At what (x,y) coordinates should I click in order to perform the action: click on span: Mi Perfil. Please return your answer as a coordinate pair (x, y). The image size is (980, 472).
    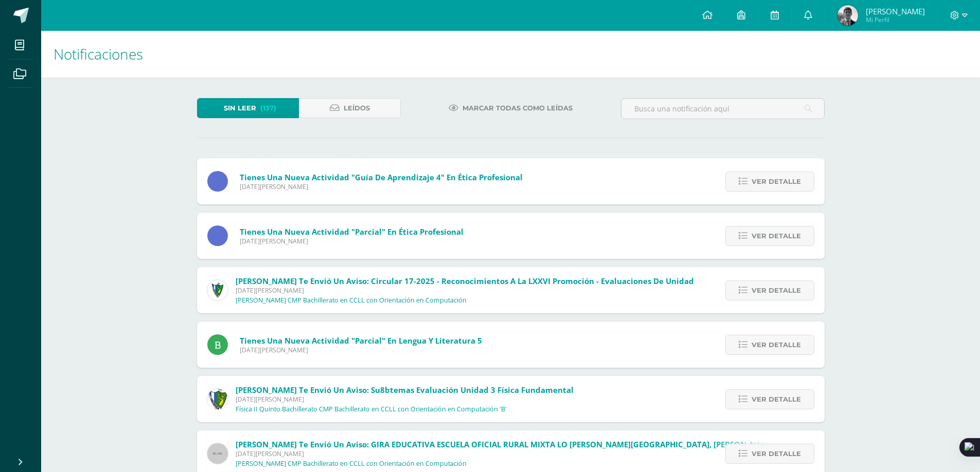
    Looking at the image, I should click on (895, 20).